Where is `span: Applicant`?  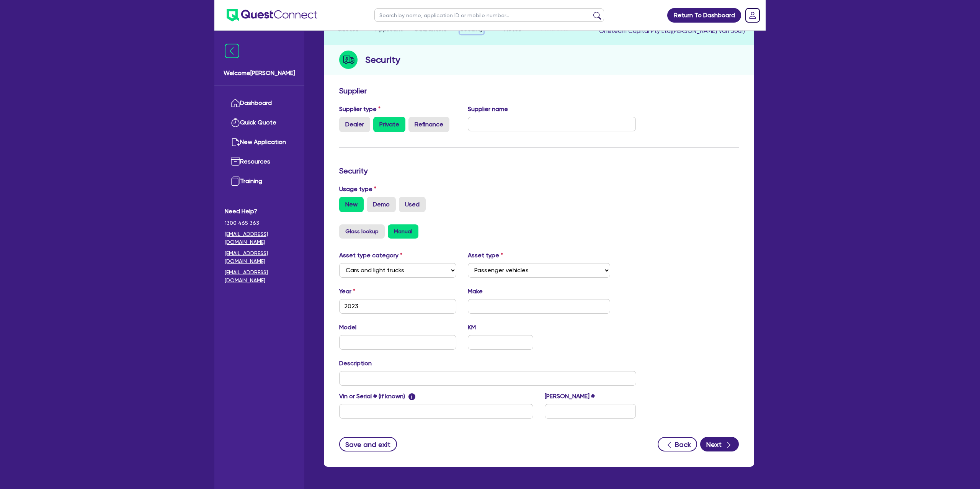
span: Applicant is located at coordinates (389, 29).